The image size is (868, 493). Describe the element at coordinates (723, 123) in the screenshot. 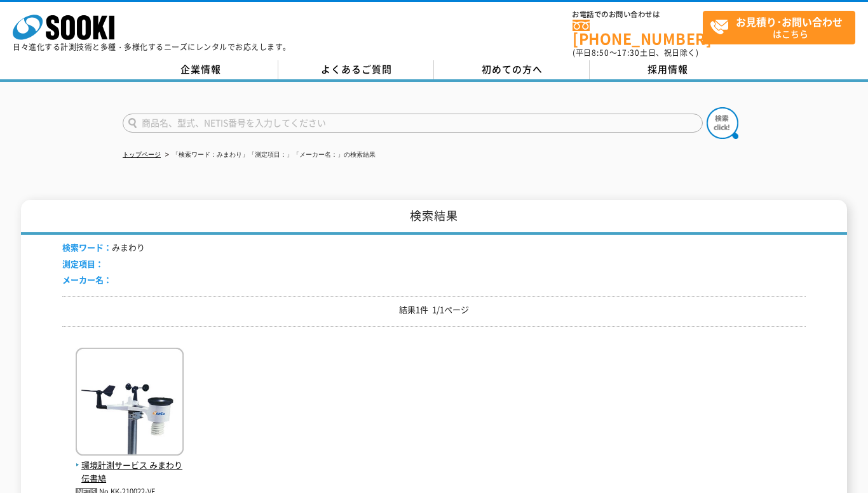

I see `img: btn_search.png` at that location.